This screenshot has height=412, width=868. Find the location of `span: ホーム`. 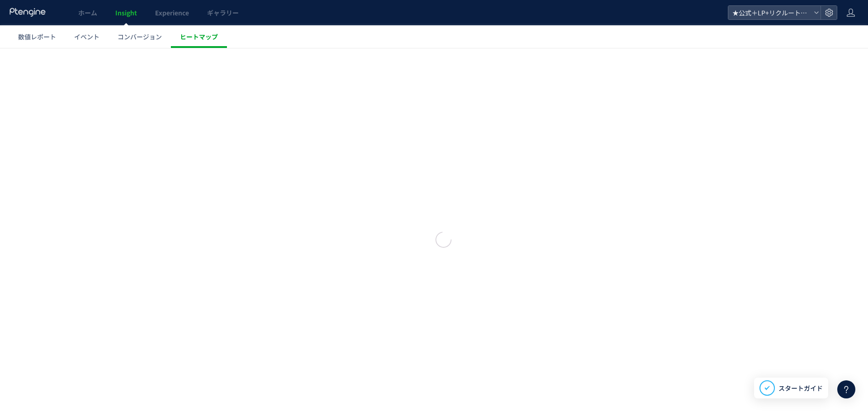

span: ホーム is located at coordinates (88, 13).